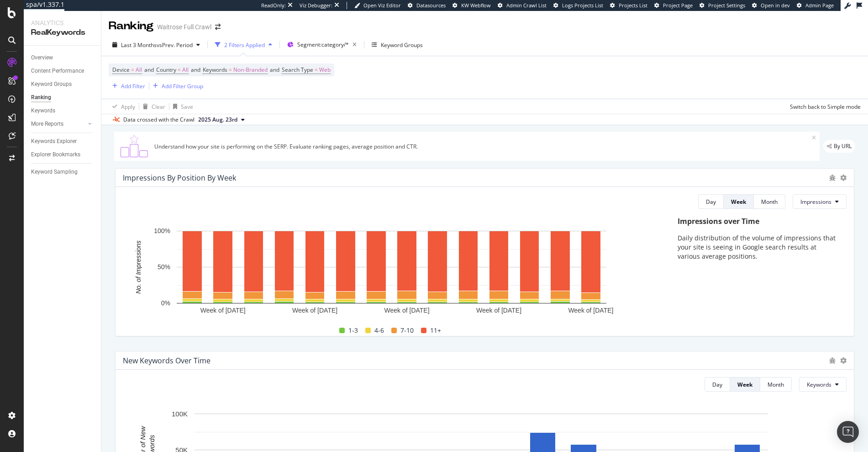  What do you see at coordinates (832, 361) in the screenshot?
I see `div: bug` at bounding box center [832, 361].